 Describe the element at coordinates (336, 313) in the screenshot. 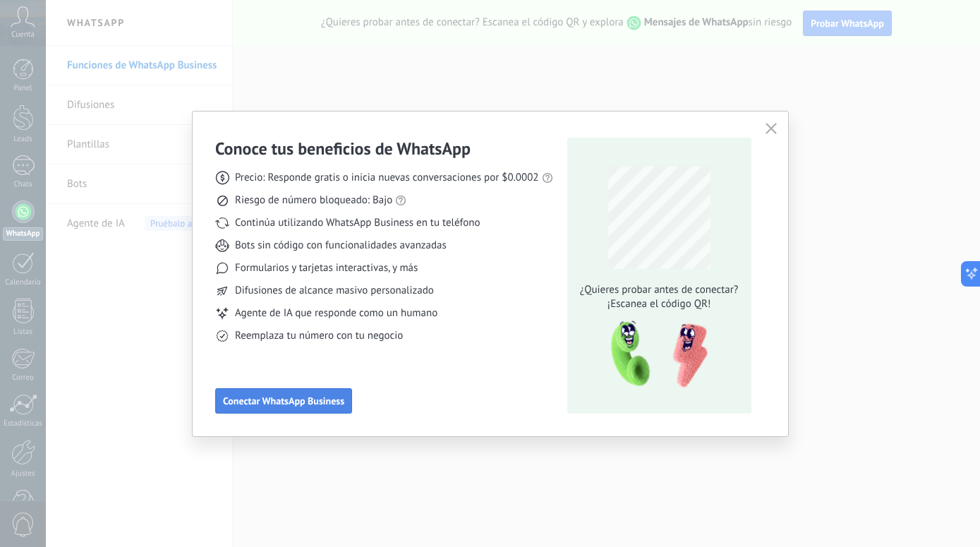

I see `span: Agente de IA que responde como un humano` at that location.